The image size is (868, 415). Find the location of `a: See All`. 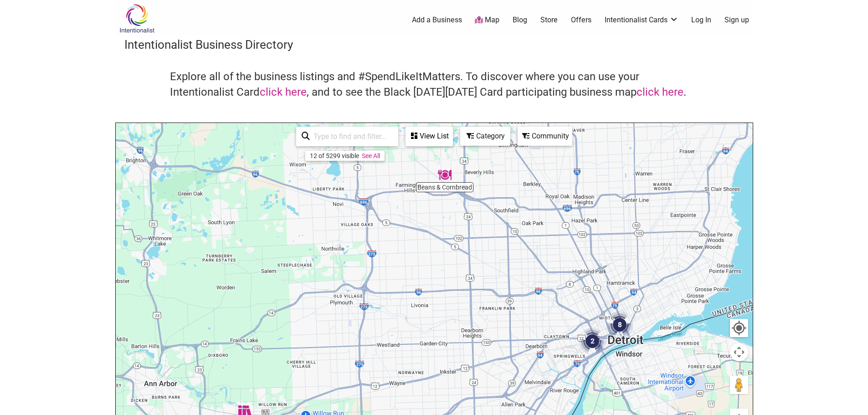

a: See All is located at coordinates (371, 156).